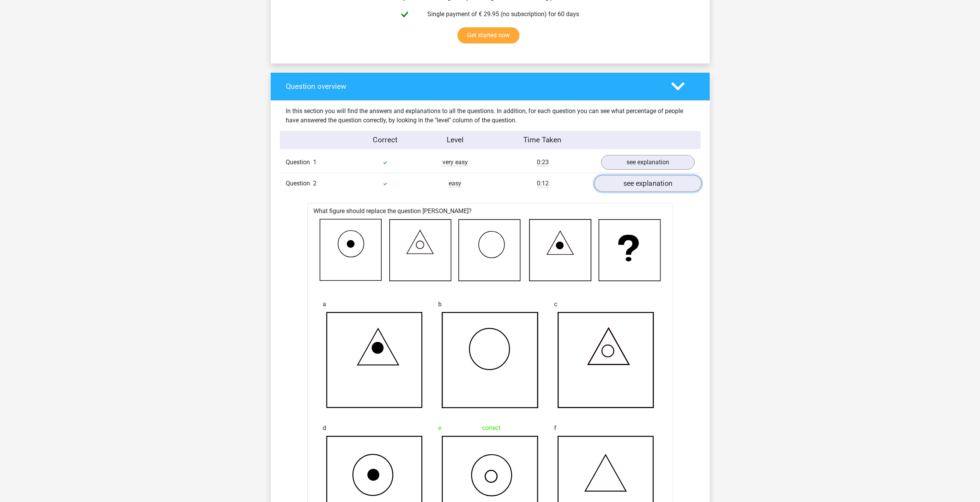 Image resolution: width=980 pixels, height=502 pixels. I want to click on div: Level, so click(455, 140).